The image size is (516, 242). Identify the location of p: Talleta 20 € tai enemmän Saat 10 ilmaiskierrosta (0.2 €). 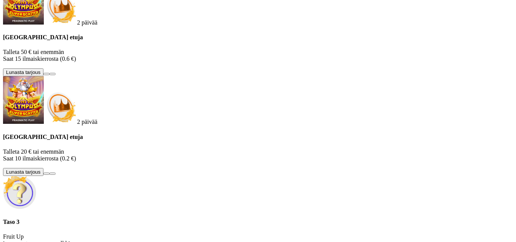
(258, 155).